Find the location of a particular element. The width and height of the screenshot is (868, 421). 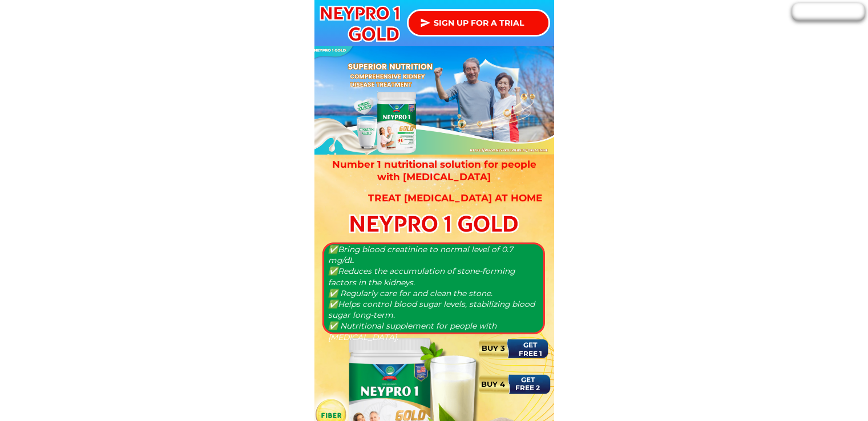

h3: BUY 3 is located at coordinates (494, 348).